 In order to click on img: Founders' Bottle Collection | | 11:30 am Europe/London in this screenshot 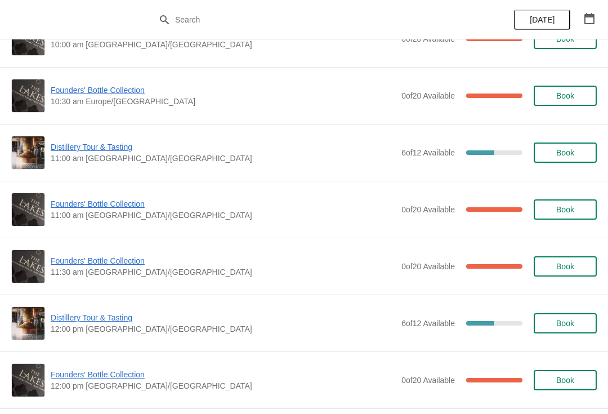, I will do `click(28, 266)`.